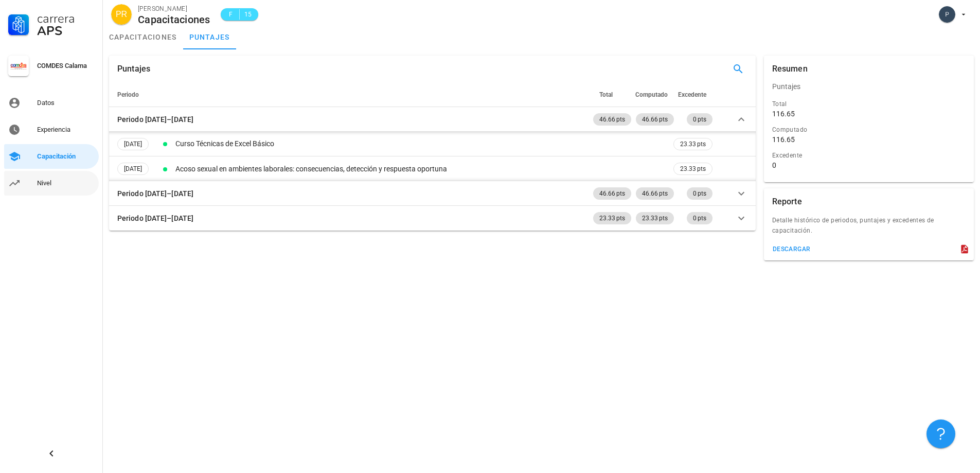 The height and width of the screenshot is (473, 980). Describe the element at coordinates (51, 102) in the screenshot. I see `a: Datos` at that location.